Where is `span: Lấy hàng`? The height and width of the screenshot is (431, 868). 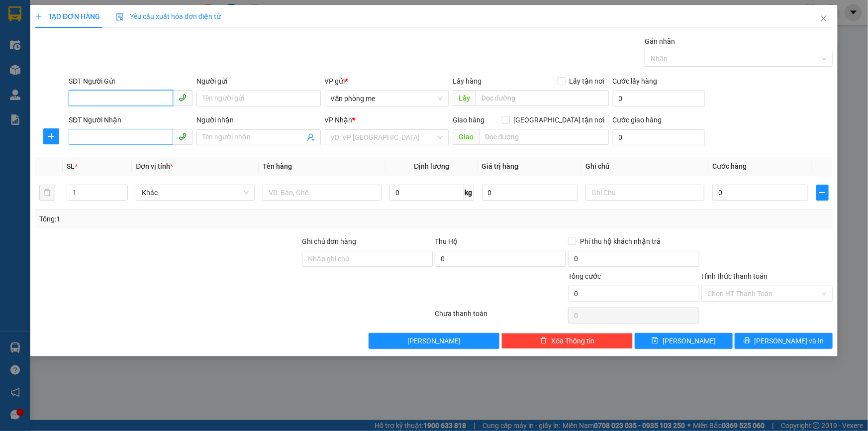 span: Lấy hàng is located at coordinates (466, 81).